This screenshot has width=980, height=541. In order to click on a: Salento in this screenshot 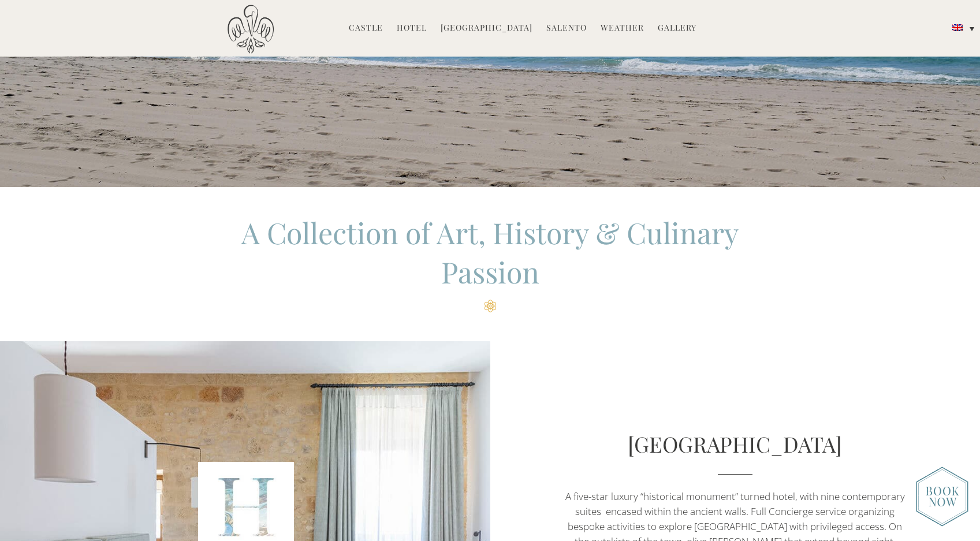, I will do `click(566, 29)`.